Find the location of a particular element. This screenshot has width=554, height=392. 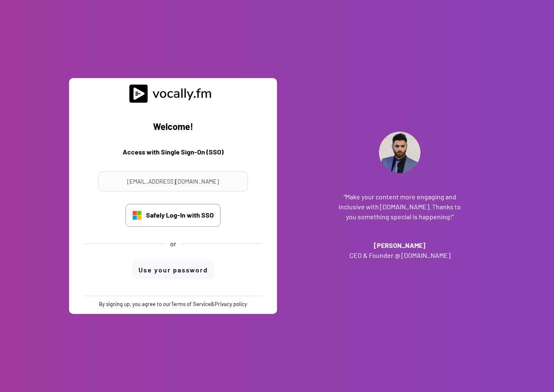

h3: Access with Single Sign-On (SSO) is located at coordinates (173, 154).